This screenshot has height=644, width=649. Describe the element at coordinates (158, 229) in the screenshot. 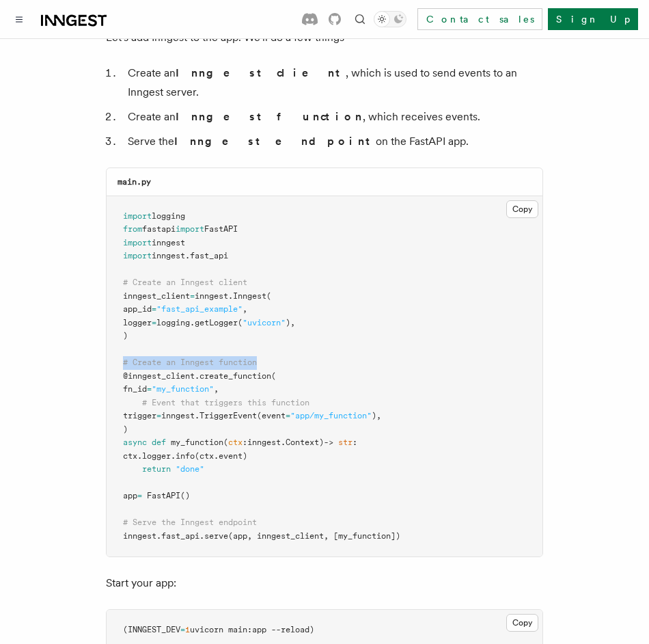

I see `span: fastapi` at that location.